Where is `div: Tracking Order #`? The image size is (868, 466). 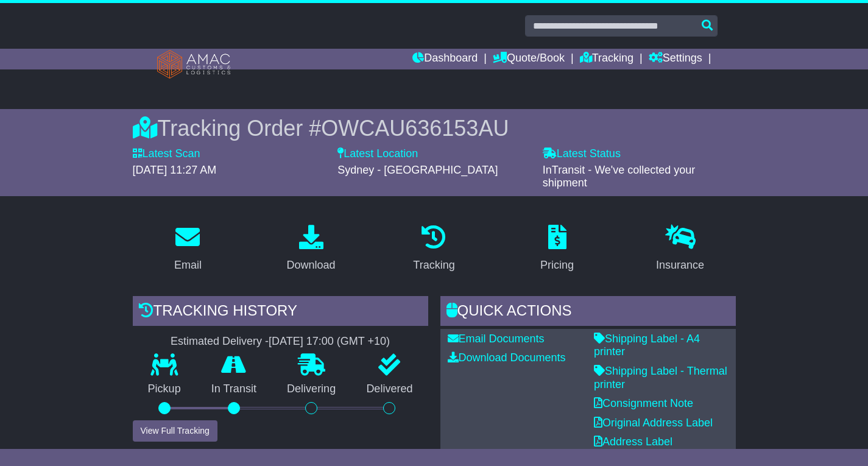 div: Tracking Order # is located at coordinates (434, 128).